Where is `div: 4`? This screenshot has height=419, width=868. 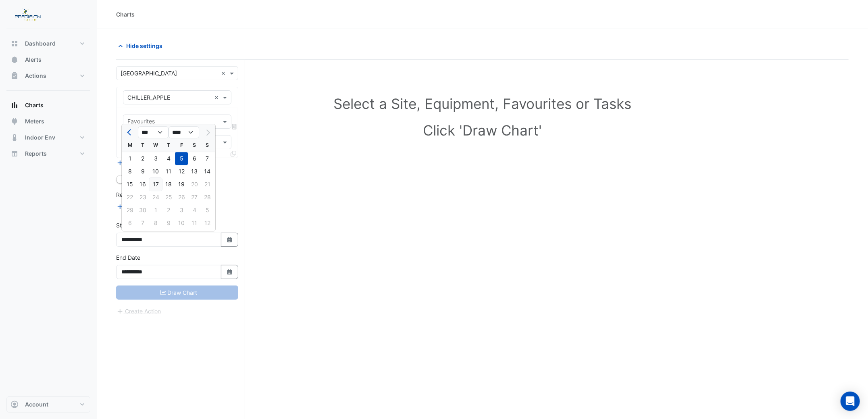 div: 4 is located at coordinates (168, 159).